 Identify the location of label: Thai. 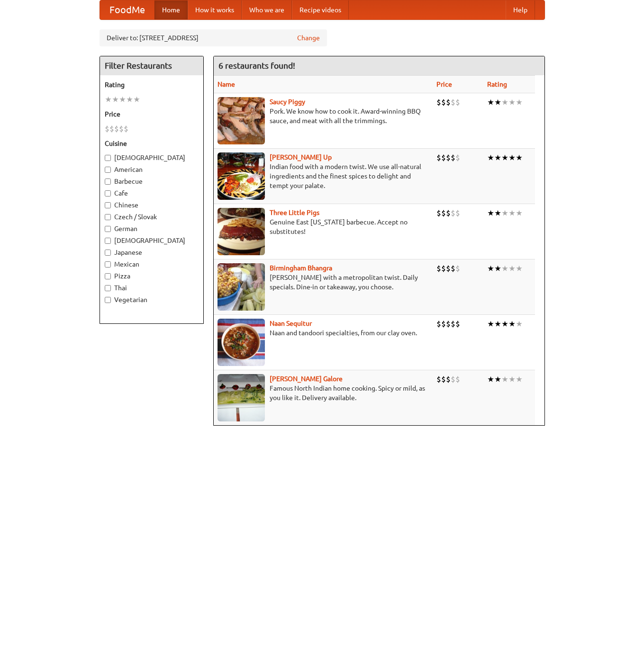
(151, 288).